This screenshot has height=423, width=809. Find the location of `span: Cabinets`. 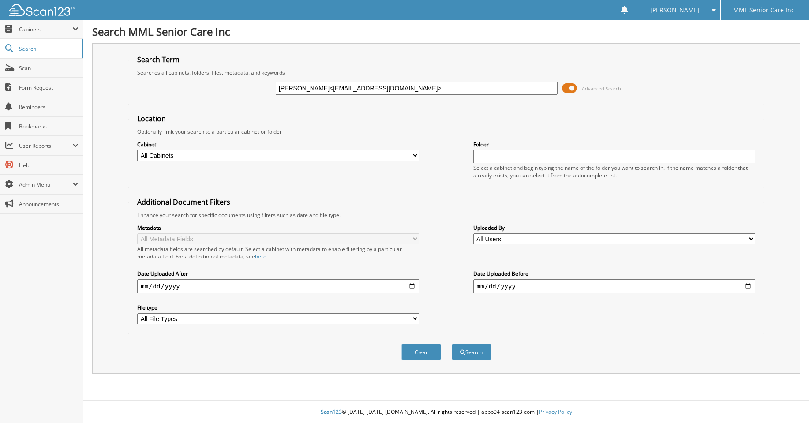

span: Cabinets is located at coordinates (45, 29).